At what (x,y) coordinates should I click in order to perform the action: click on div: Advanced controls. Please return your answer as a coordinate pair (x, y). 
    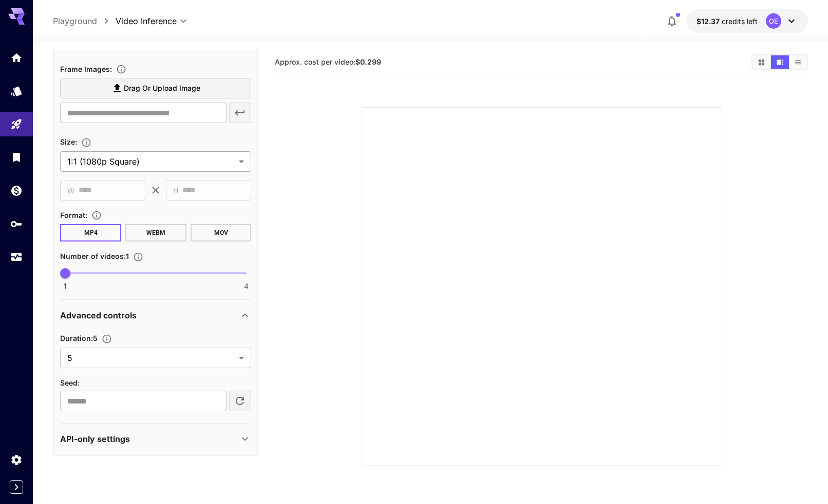
    Looking at the image, I should click on (155, 315).